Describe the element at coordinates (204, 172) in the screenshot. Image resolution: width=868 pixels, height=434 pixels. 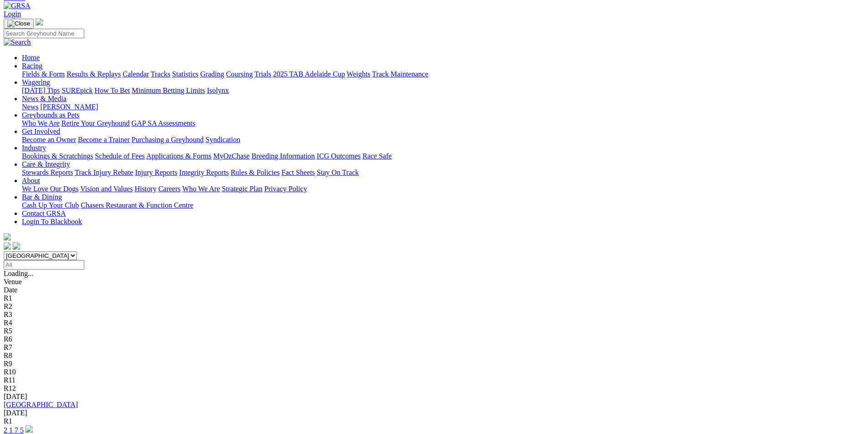
I see `a: Integrity Reports` at that location.